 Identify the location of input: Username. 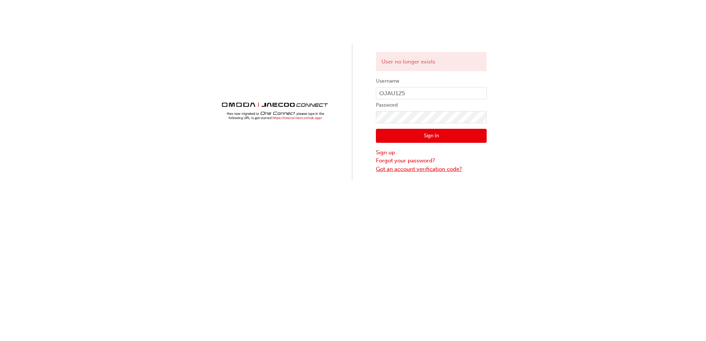
(431, 93).